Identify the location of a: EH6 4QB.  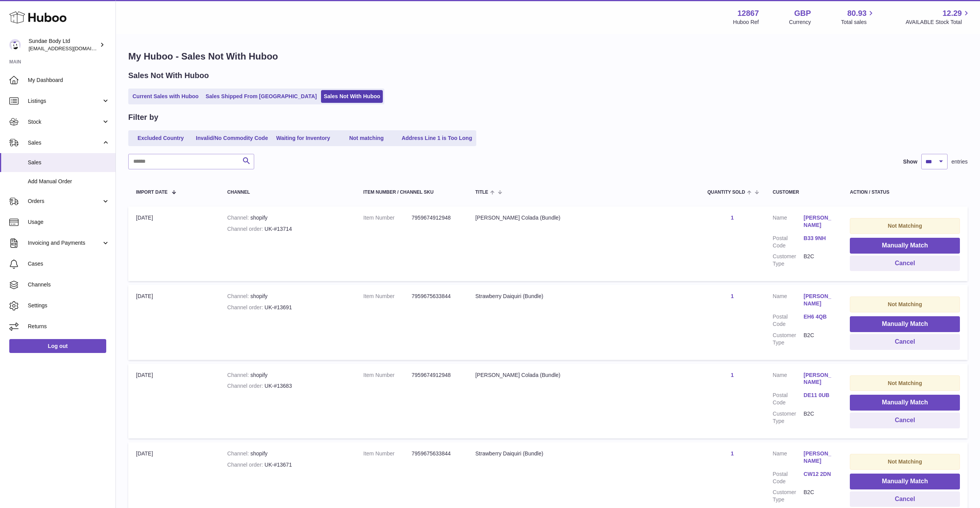
(819, 316).